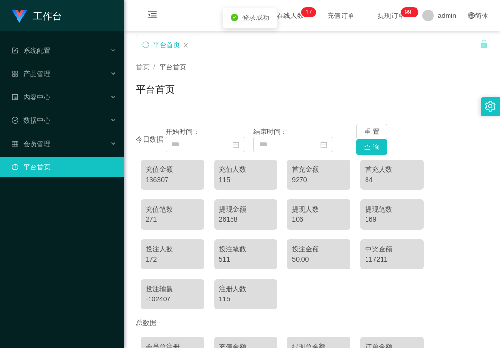 The height and width of the screenshot is (348, 500). I want to click on i: 图标: sync, so click(146, 45).